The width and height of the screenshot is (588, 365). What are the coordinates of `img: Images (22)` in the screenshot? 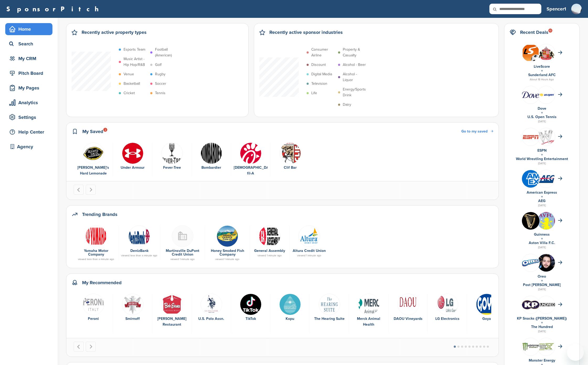 It's located at (530, 305).